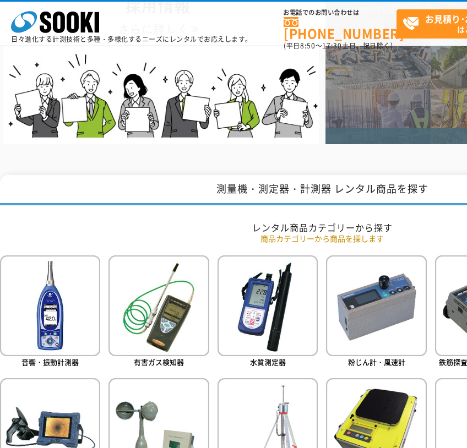  What do you see at coordinates (50, 362) in the screenshot?
I see `span: 音響・振動計測器` at bounding box center [50, 362].